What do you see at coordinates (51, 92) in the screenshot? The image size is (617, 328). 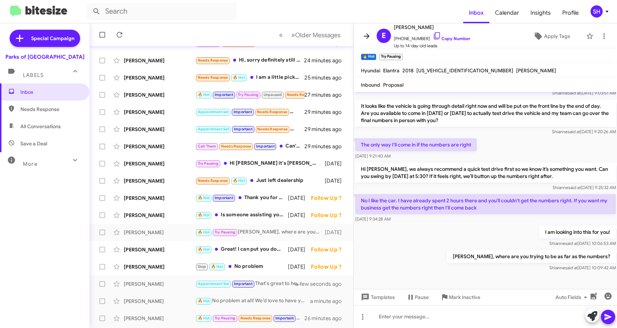 I see `span: Inbox` at bounding box center [51, 92].